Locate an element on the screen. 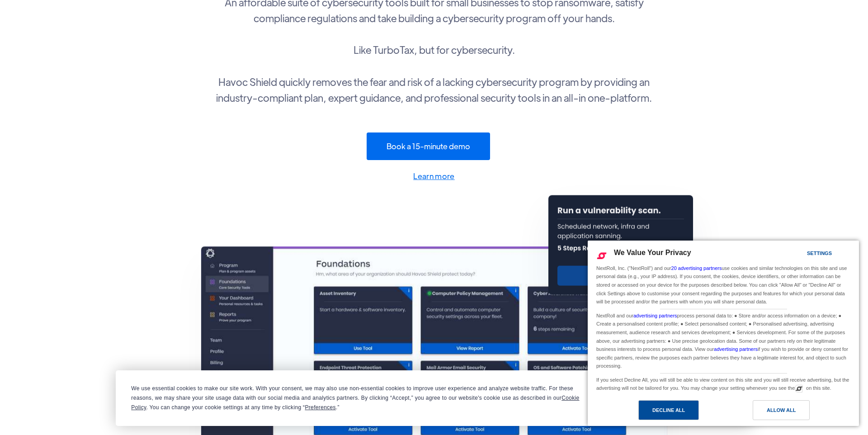  span: We Value Your Privacy is located at coordinates (652, 252).